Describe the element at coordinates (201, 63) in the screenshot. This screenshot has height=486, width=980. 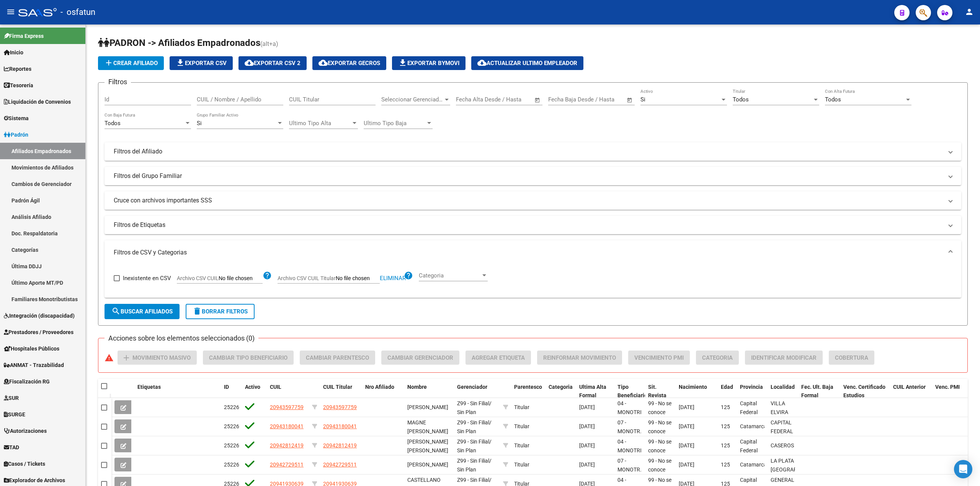
I see `span: Exportar CSV` at that location.